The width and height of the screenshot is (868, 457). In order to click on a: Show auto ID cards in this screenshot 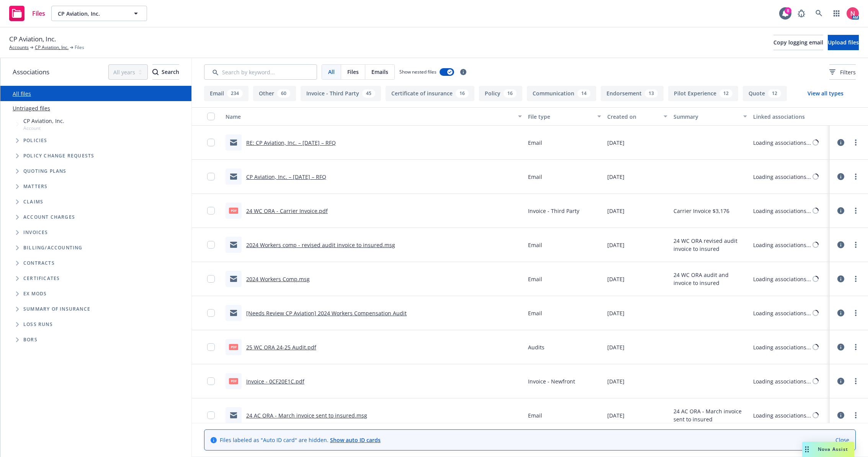, I will do `click(355, 440)`.